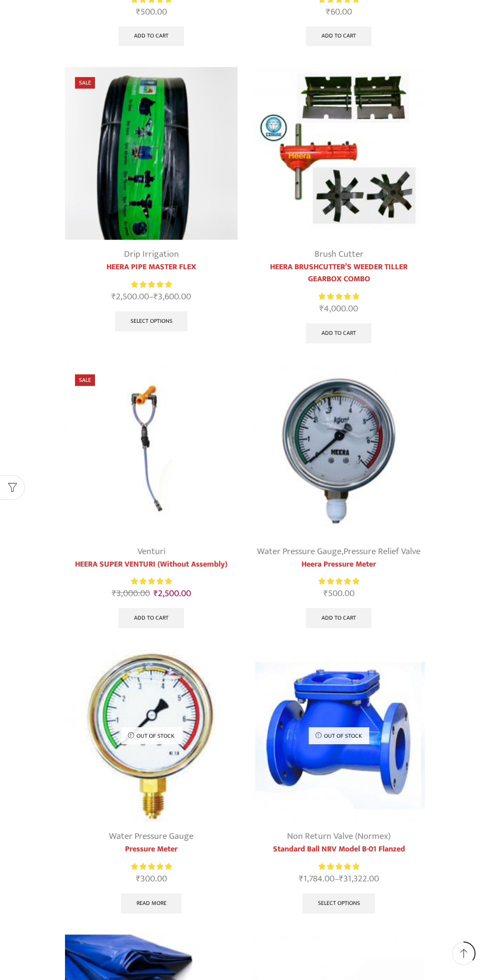 Image resolution: width=490 pixels, height=980 pixels. What do you see at coordinates (339, 254) in the screenshot?
I see `a: Brush Cutter` at bounding box center [339, 254].